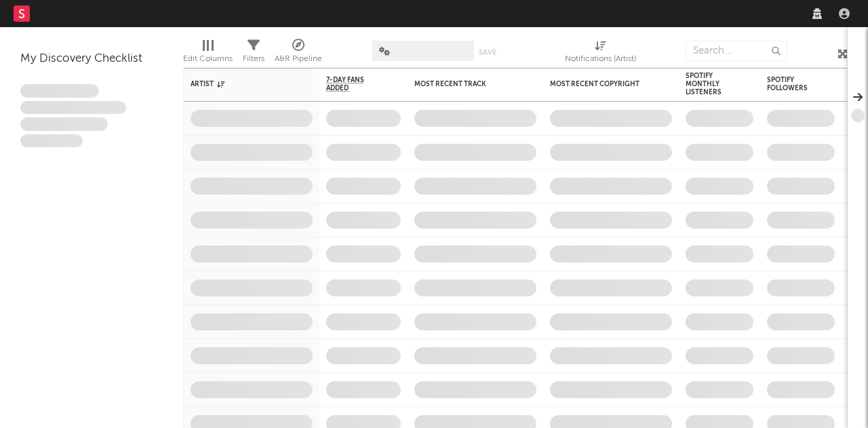 The height and width of the screenshot is (428, 868). Describe the element at coordinates (465, 84) in the screenshot. I see `div: Most Recent Track` at that location.